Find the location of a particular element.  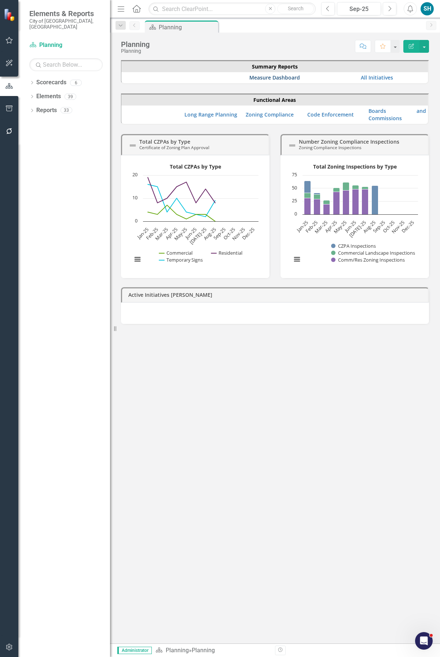

path: Jul-25, 48. Comm/Res Zoning Inspections. is located at coordinates (365, 202).